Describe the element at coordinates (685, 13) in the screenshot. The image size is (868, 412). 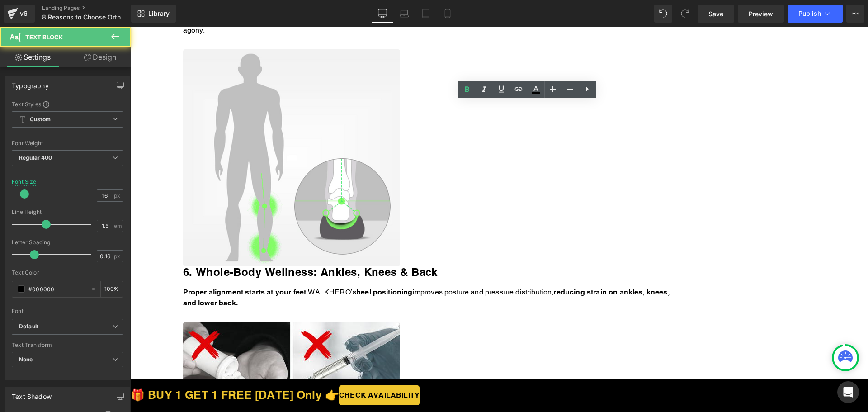
I see `button: Redo` at that location.